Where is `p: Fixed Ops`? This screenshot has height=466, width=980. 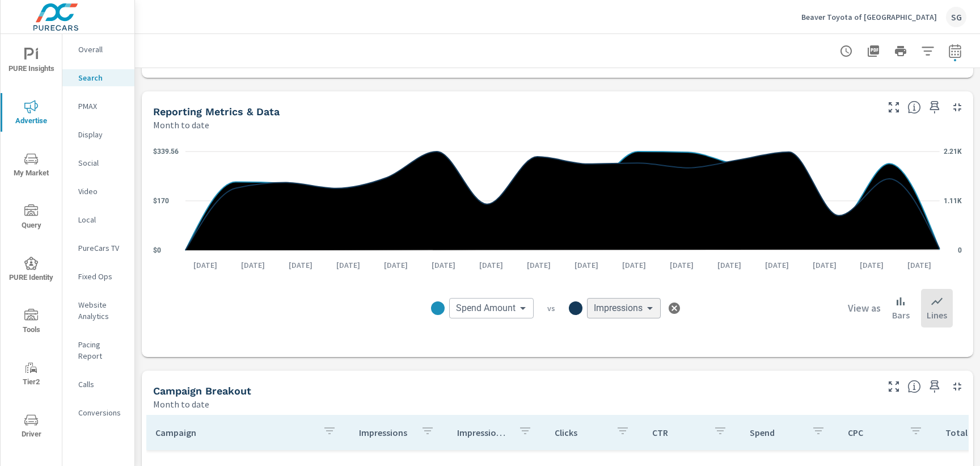
p: Fixed Ops is located at coordinates (101, 277).